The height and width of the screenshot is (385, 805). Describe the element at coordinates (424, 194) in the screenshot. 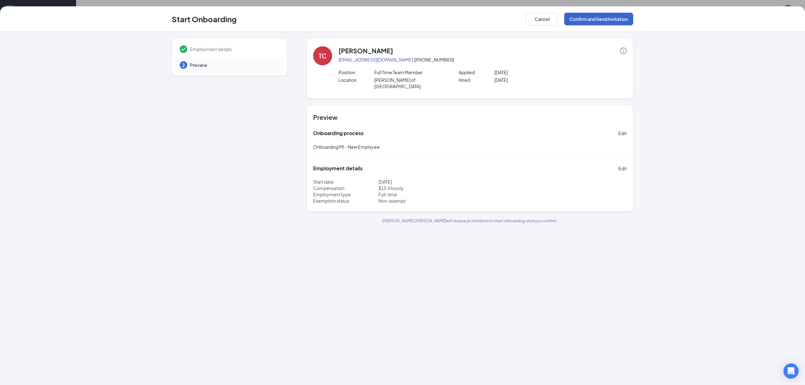

I see `p: Full-time` at that location.